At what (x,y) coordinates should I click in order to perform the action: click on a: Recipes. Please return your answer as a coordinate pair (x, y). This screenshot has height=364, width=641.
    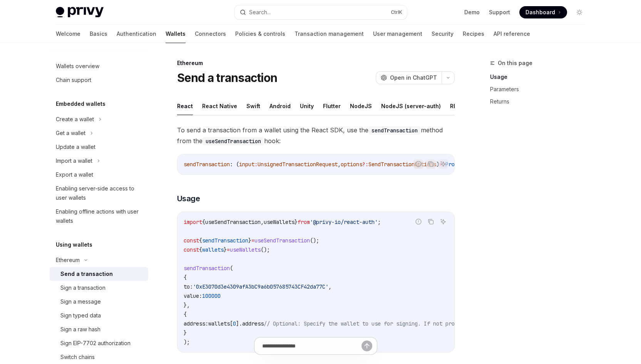
    Looking at the image, I should click on (474, 34).